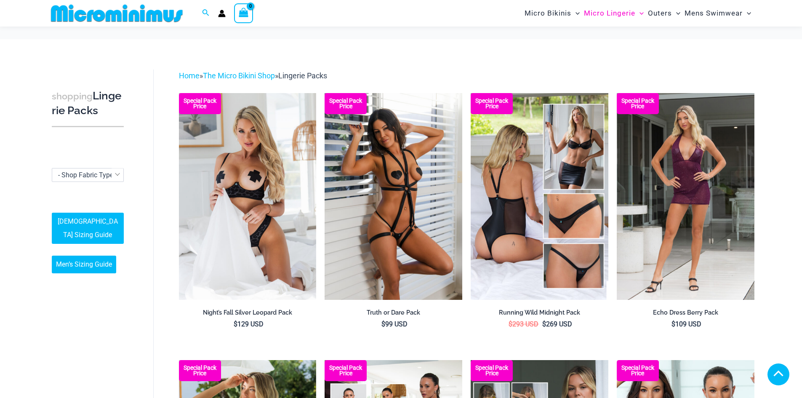 This screenshot has width=802, height=398. What do you see at coordinates (539, 196) in the screenshot?
I see `a: All Styles (1) Running Wild Midnight 1052 Top 6512 Bottom 04Running Wild Midnight 1052 Top 6512 B...` at bounding box center [539, 196].